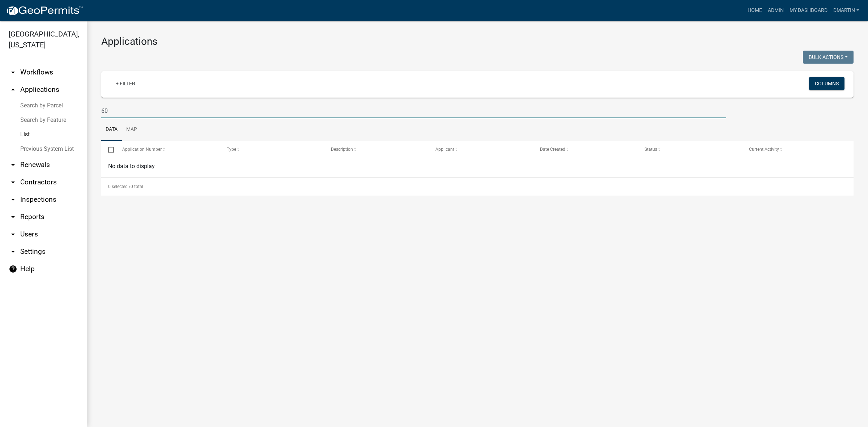 Image resolution: width=868 pixels, height=427 pixels. I want to click on datatable-header-cell: Date Created, so click(585, 149).